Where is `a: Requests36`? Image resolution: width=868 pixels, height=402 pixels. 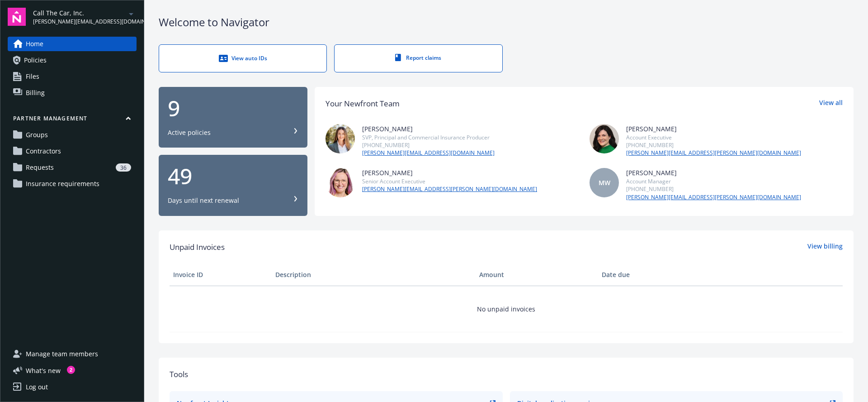
a: Requests36 is located at coordinates (72, 167).